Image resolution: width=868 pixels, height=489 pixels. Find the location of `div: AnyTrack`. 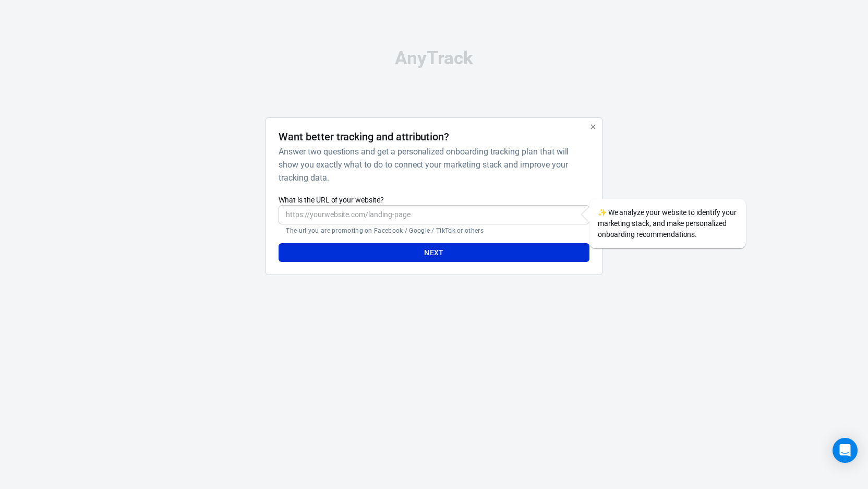

div: AnyTrack is located at coordinates (434, 58).